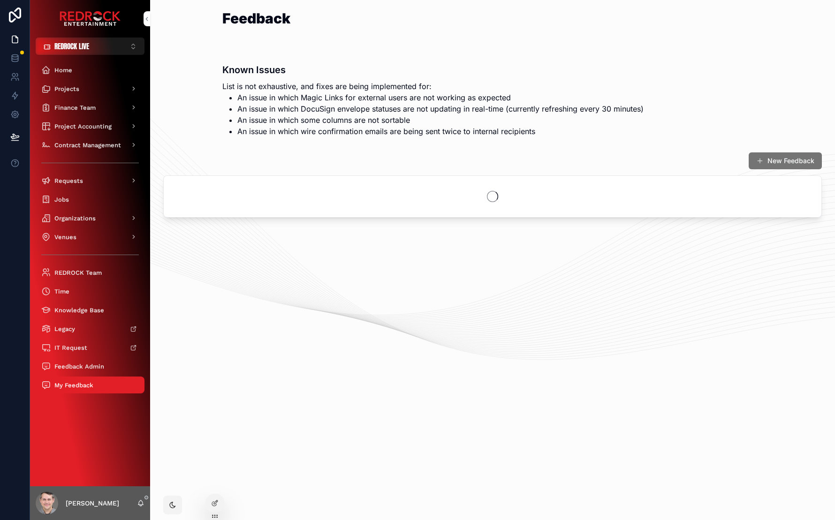  What do you see at coordinates (90, 272) in the screenshot?
I see `a: REDROCK Team` at bounding box center [90, 272].